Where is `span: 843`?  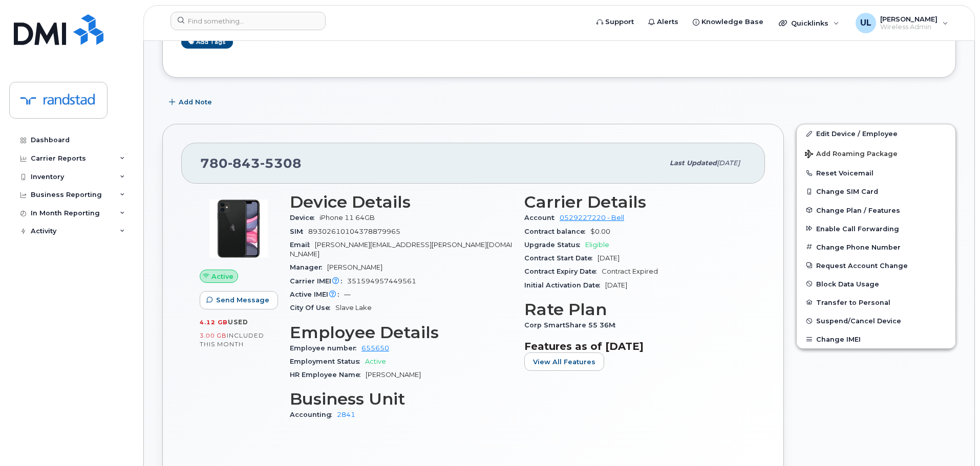 span: 843 is located at coordinates (244, 163).